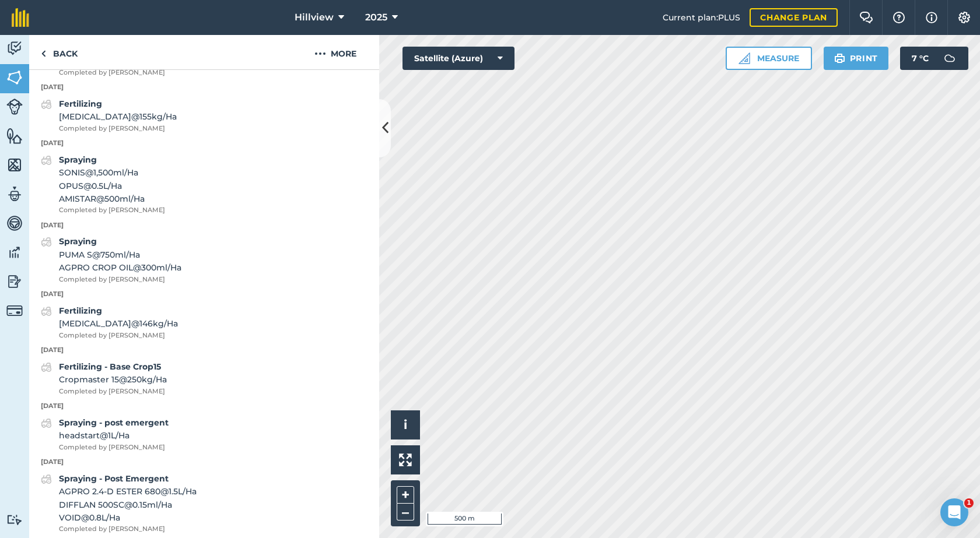 The width and height of the screenshot is (980, 538). Describe the element at coordinates (405, 460) in the screenshot. I see `img: Four arrows, one pointing top left, one top right, one bottom right and the last bottom left` at that location.